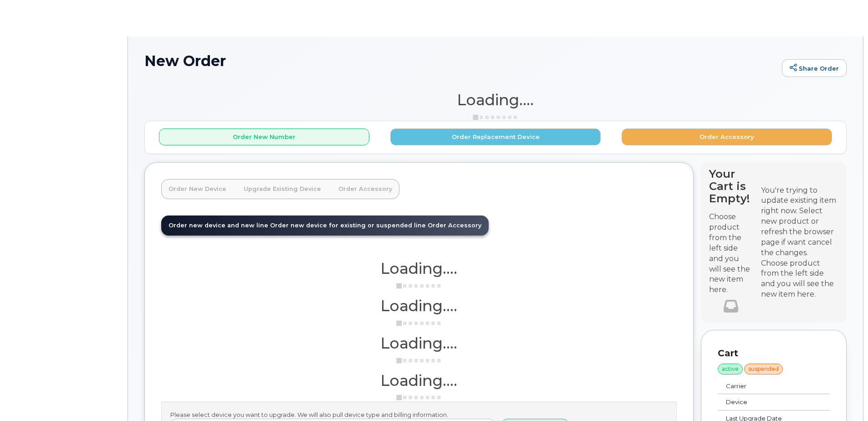  Describe the element at coordinates (218, 225) in the screenshot. I see `span: Order new device and new line` at that location.